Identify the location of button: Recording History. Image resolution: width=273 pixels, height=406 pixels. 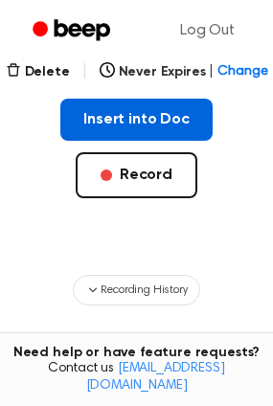
(136, 290).